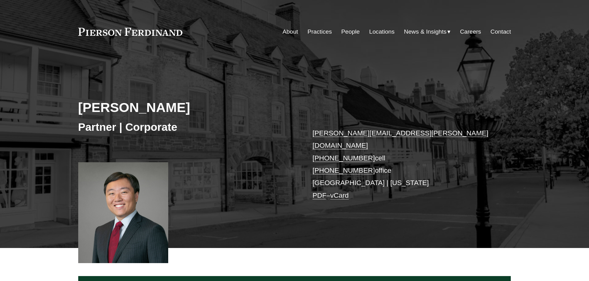  Describe the element at coordinates (500, 32) in the screenshot. I see `a: Contact` at that location.